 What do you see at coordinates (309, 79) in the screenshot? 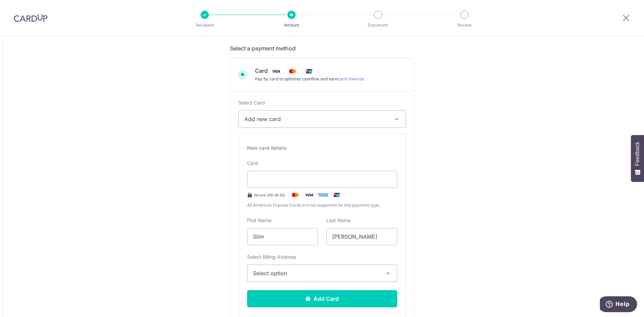
I see `div: Pay by card to optimise cashflow and earn` at bounding box center [309, 79].